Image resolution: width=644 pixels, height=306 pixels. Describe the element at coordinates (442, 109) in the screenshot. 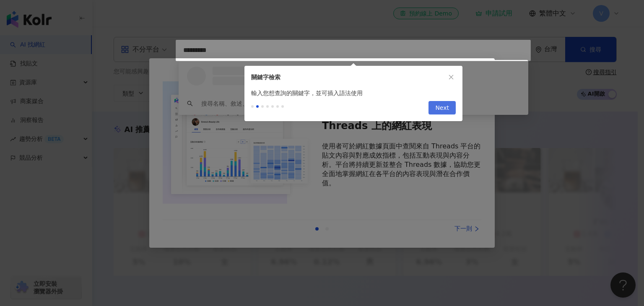

I see `span: Next` at that location.